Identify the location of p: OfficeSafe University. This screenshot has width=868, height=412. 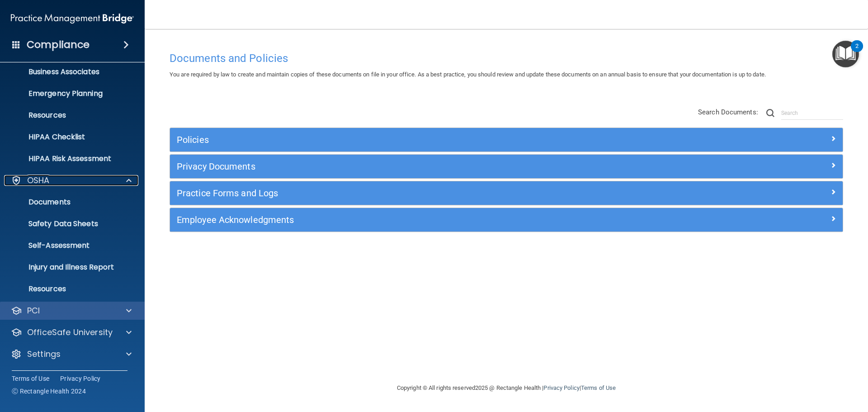
(69, 332).